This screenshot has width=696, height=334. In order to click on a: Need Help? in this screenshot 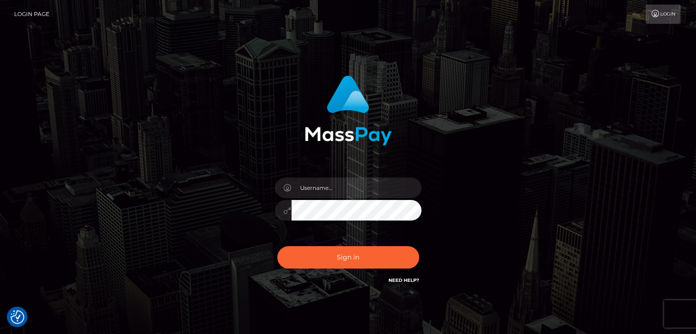, I will do `click(404, 280)`.